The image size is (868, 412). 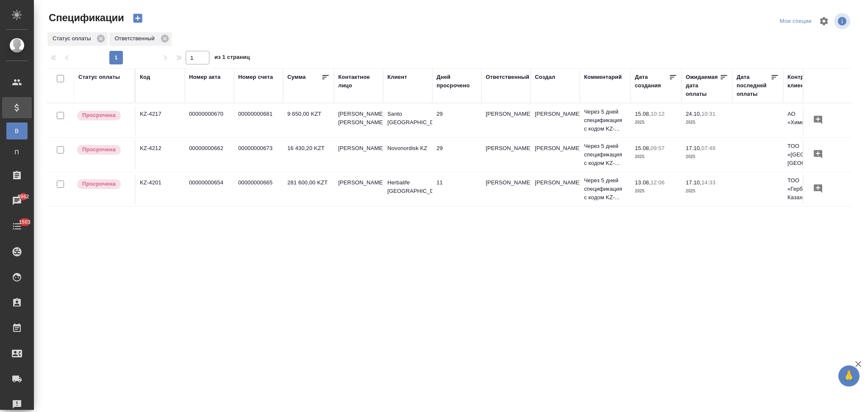 I want to click on td: 00000000681, so click(x=258, y=120).